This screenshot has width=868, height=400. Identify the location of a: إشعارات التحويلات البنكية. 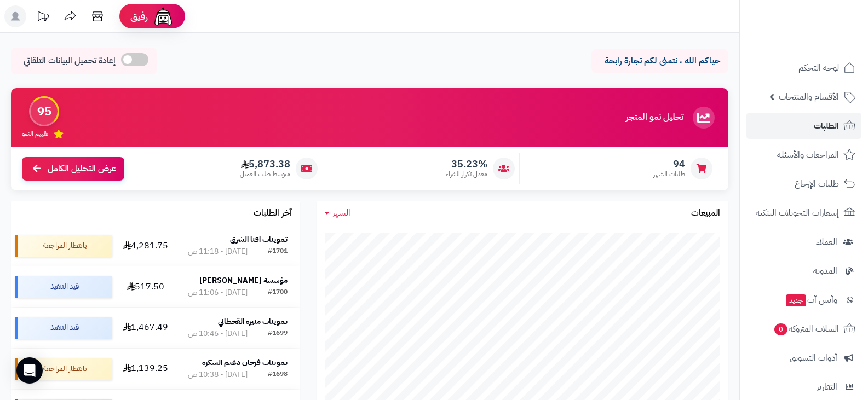
(804, 213).